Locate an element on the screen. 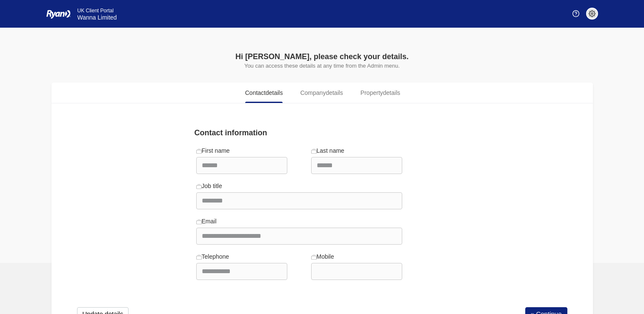 This screenshot has width=644, height=314. p: You can access these details at any time from the Admin menu. is located at coordinates (322, 65).